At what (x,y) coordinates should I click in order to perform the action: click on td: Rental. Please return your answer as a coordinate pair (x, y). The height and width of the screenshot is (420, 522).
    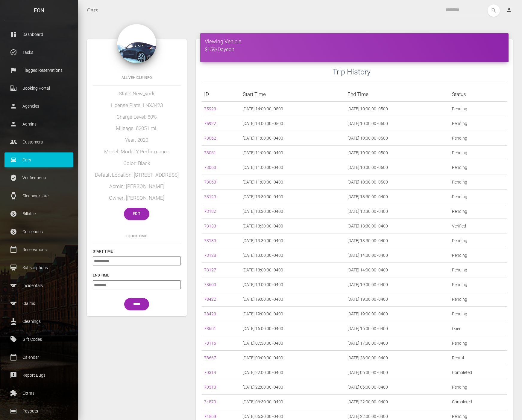
    Looking at the image, I should click on (479, 358).